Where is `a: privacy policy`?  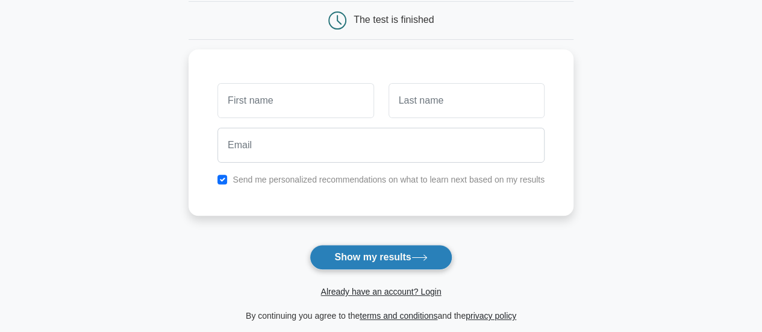
a: privacy policy is located at coordinates (491, 316).